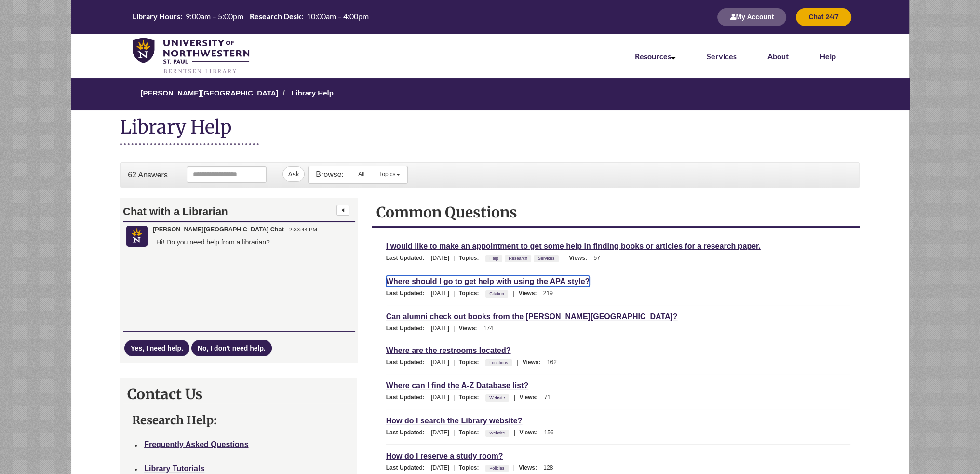 The width and height of the screenshot is (980, 474). I want to click on span: 174, so click(488, 328).